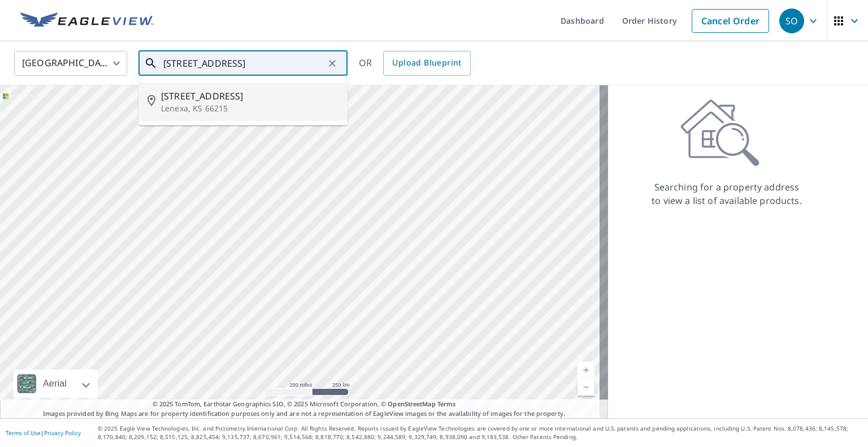 Image resolution: width=868 pixels, height=447 pixels. What do you see at coordinates (412, 403) in the screenshot?
I see `a: OpenStreetMap` at bounding box center [412, 403].